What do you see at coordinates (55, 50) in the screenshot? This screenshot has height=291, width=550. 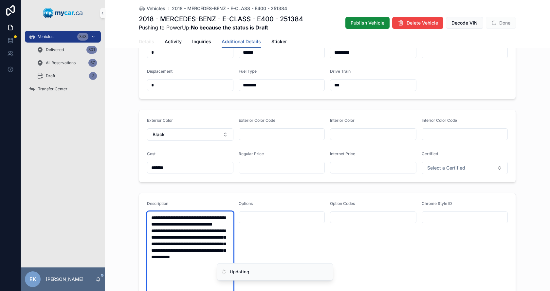 I see `span: Delivered` at bounding box center [55, 50].